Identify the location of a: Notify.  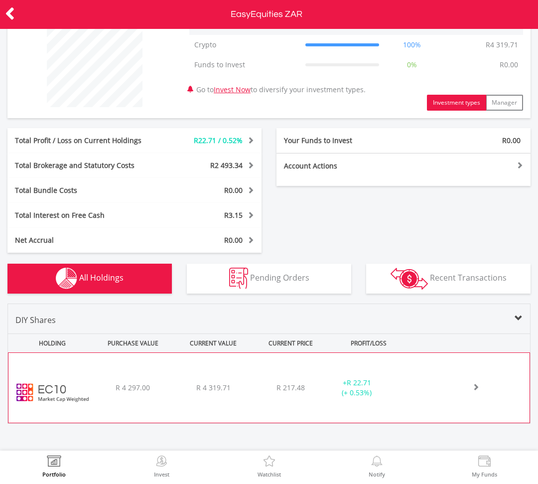
(377, 466).